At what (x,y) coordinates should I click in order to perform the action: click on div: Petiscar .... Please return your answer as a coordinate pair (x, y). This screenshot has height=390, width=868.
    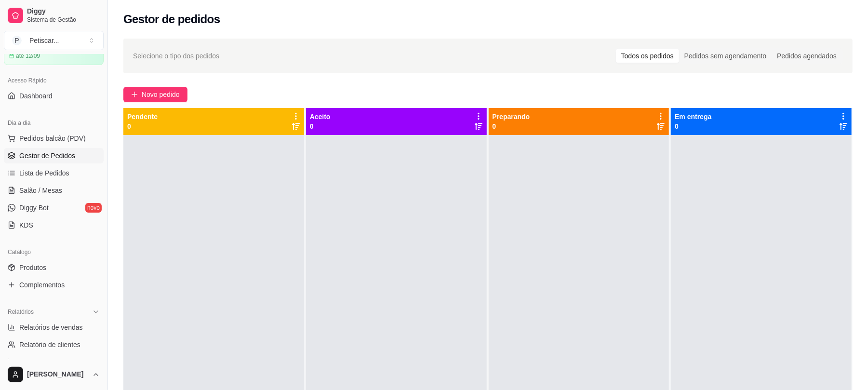
    Looking at the image, I should click on (44, 40).